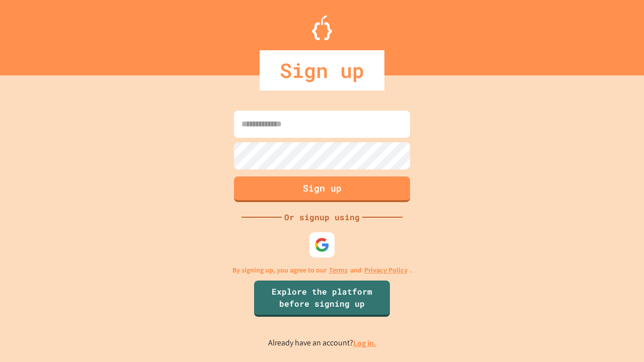 The image size is (644, 362). What do you see at coordinates (386, 270) in the screenshot?
I see `a: Privacy Policy` at bounding box center [386, 270].